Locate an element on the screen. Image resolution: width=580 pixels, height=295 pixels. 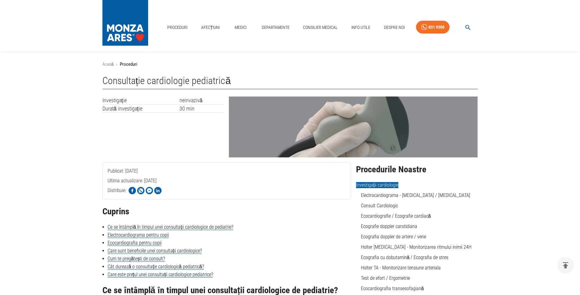
a: Electrocardiograma pentru copii is located at coordinates (138, 235).